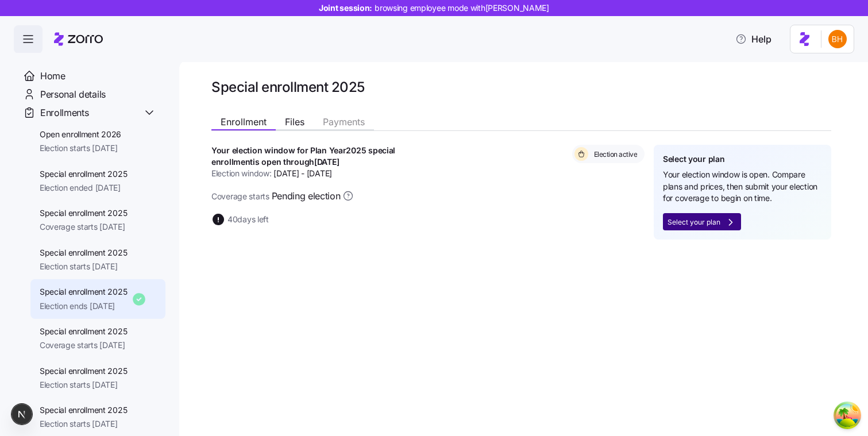 Image resolution: width=868 pixels, height=436 pixels. I want to click on span: Enrollment, so click(244, 122).